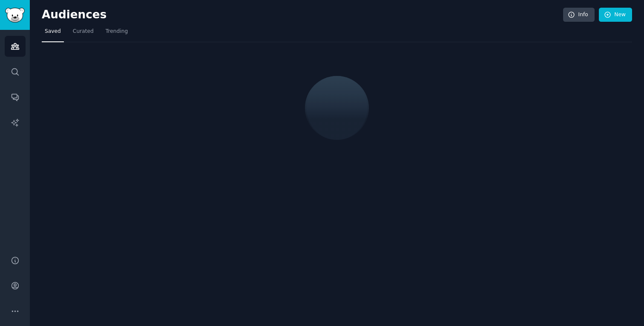  What do you see at coordinates (579, 15) in the screenshot?
I see `a: Info` at bounding box center [579, 15].